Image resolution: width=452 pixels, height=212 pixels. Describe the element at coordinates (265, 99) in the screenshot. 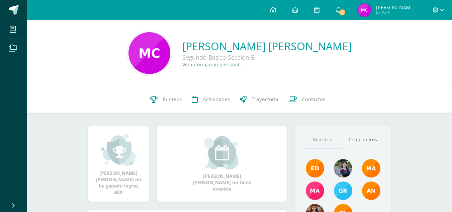

I see `span: Trayectoria` at that location.